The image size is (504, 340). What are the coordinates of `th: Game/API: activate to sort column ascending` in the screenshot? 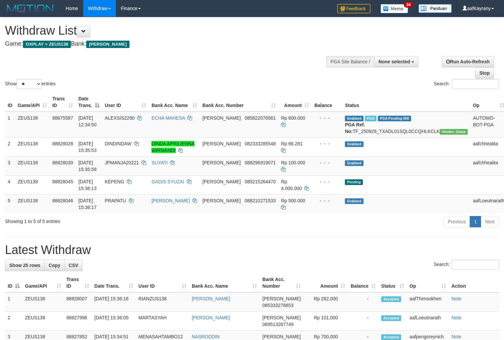 It's located at (43, 282).